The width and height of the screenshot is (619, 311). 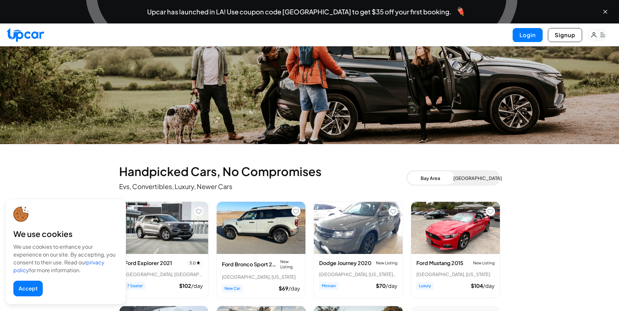 I want to click on span: $ 70, so click(x=381, y=286).